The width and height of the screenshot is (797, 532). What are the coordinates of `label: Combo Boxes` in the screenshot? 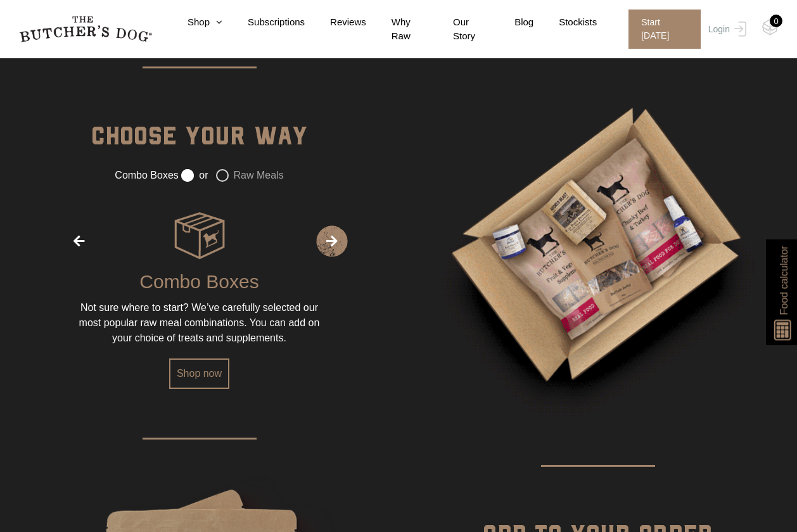 It's located at (146, 176).